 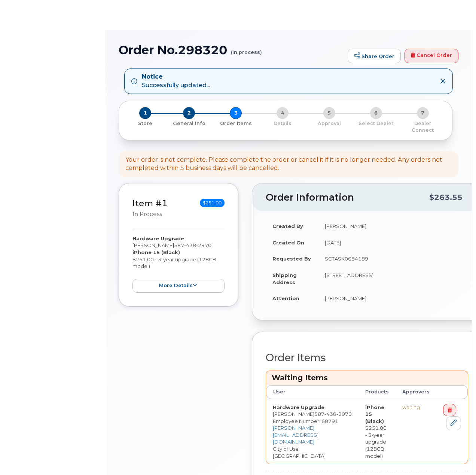 I want to click on a: Cancel Order, so click(x=431, y=56).